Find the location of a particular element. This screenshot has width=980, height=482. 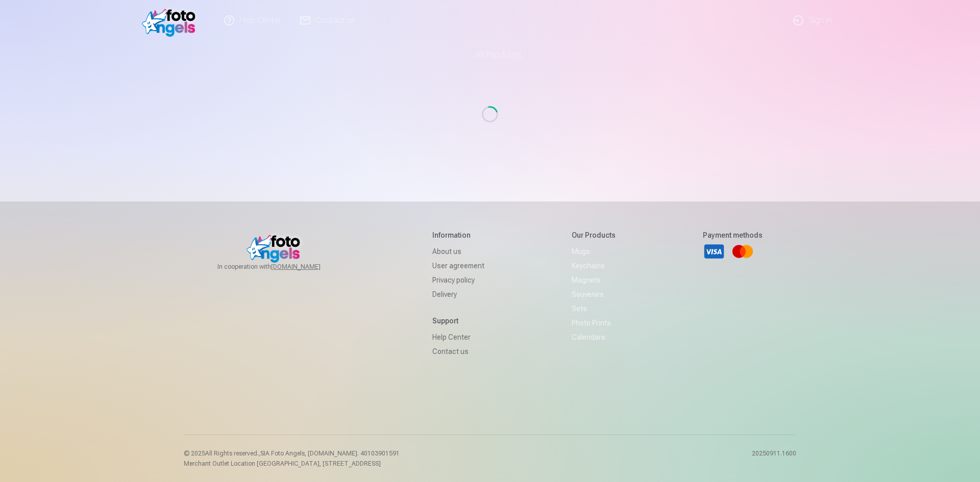

p: 20250911.1600 is located at coordinates (773, 459).